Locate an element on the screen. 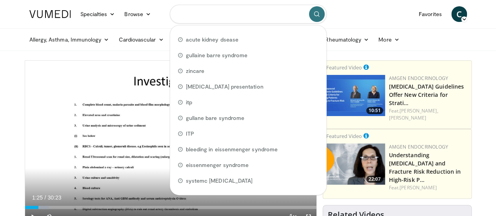  a: More is located at coordinates (389, 40).